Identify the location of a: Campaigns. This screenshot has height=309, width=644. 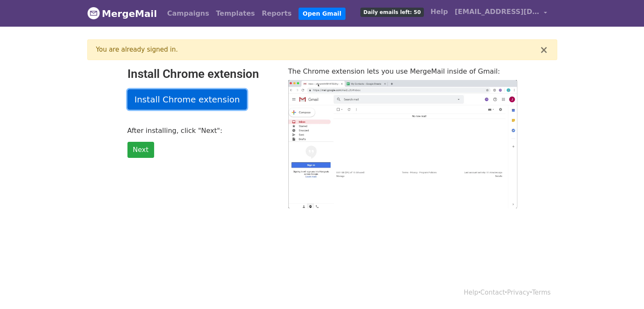
(188, 13).